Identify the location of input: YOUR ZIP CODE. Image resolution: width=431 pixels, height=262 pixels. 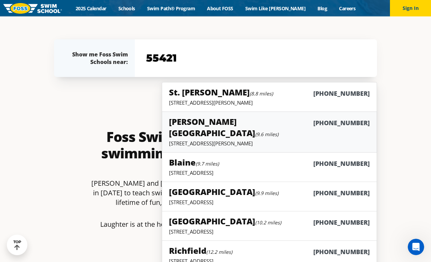
(256, 58).